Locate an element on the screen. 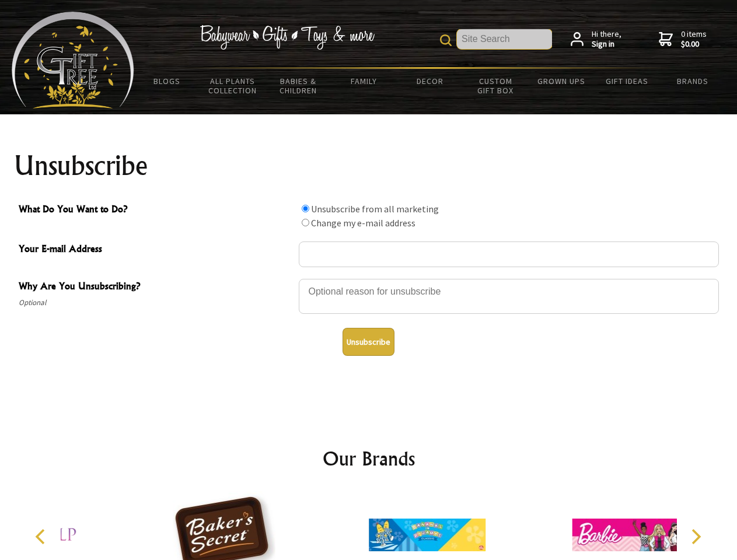 The height and width of the screenshot is (560, 737). a: Babies & Children is located at coordinates (299, 86).